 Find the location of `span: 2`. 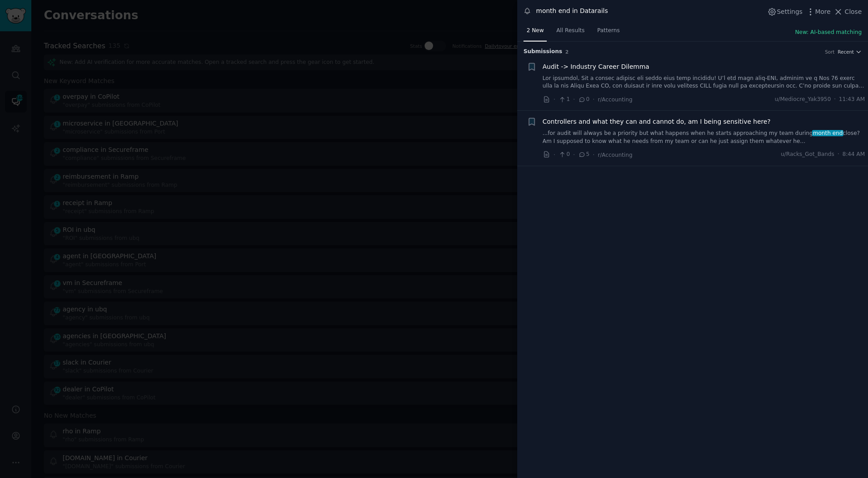

span: 2 is located at coordinates (567, 52).